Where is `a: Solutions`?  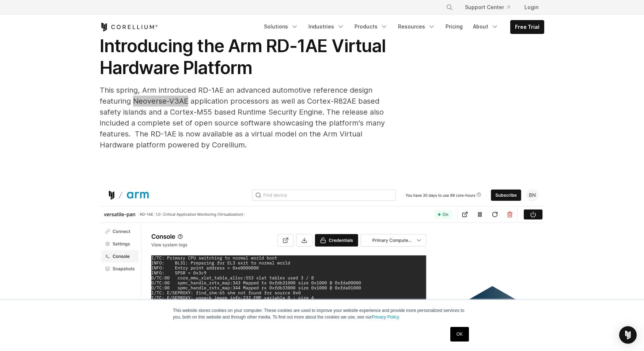
a: Solutions is located at coordinates (281, 27).